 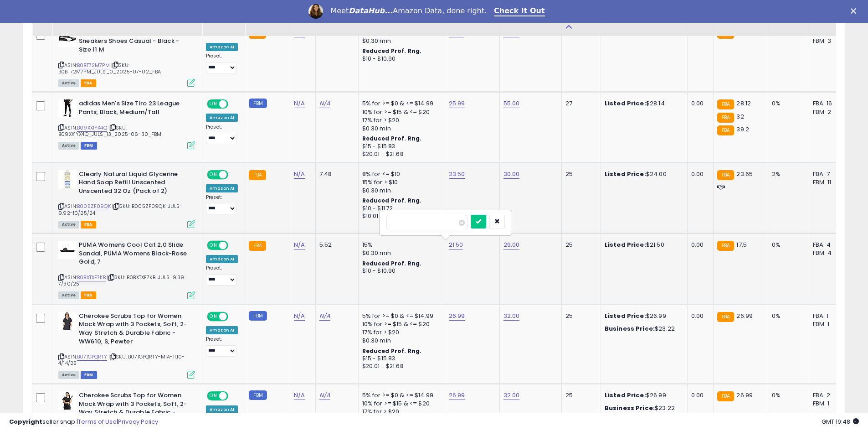 I want to click on img: Profile image for Georgie, so click(x=316, y=11).